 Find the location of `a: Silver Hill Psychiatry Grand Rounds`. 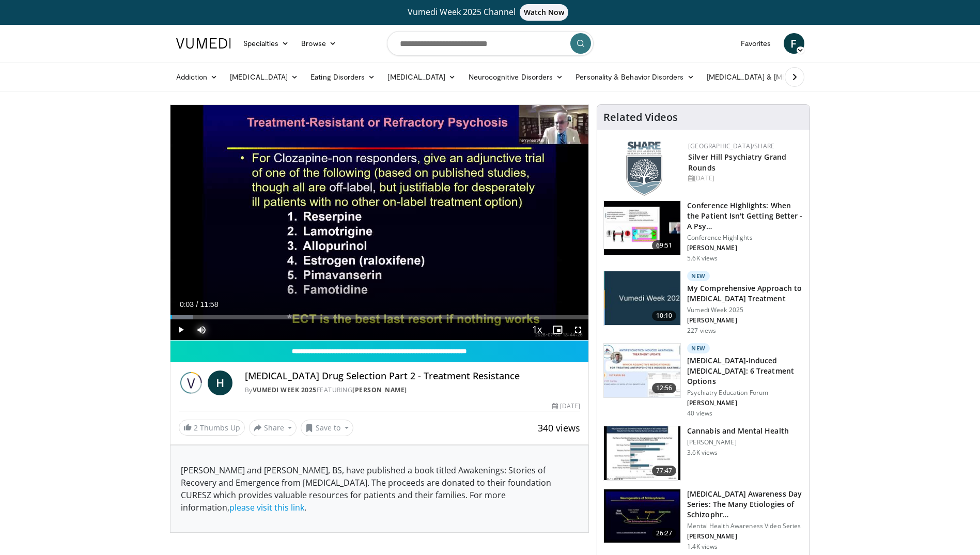

a: Silver Hill Psychiatry Grand Rounds is located at coordinates (737, 162).